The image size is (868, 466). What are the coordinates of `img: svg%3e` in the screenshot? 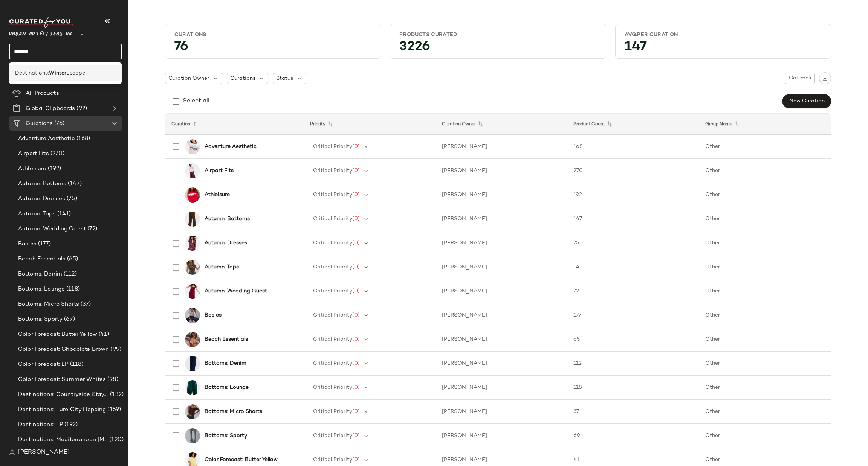 It's located at (825, 78).